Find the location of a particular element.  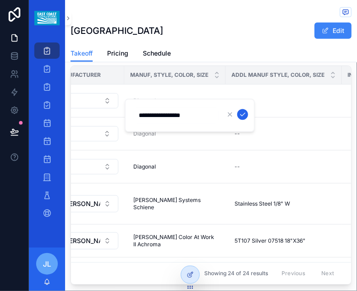

a: Schedule is located at coordinates (157, 54).